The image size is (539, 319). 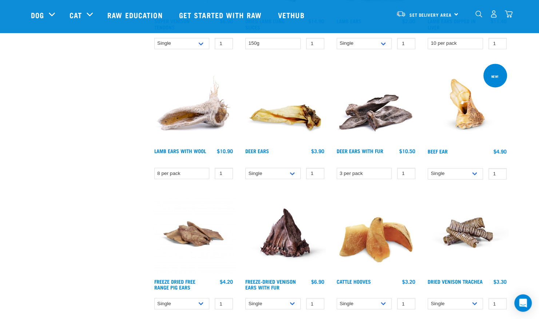 What do you see at coordinates (467, 233) in the screenshot?
I see `img: Stack of treats for pets including venison trachea` at bounding box center [467, 233].